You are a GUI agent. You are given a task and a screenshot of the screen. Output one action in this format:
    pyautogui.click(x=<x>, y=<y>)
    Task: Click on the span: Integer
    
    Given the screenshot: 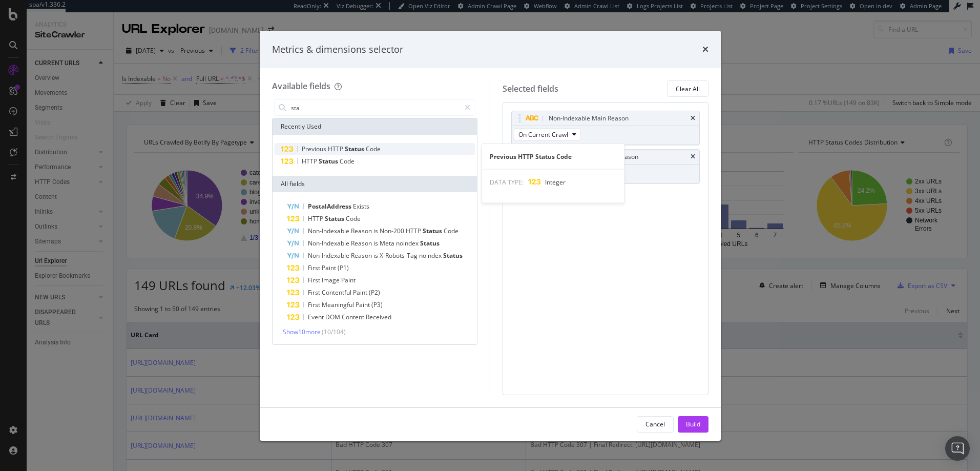 What is the action you would take?
    pyautogui.click(x=555, y=181)
    